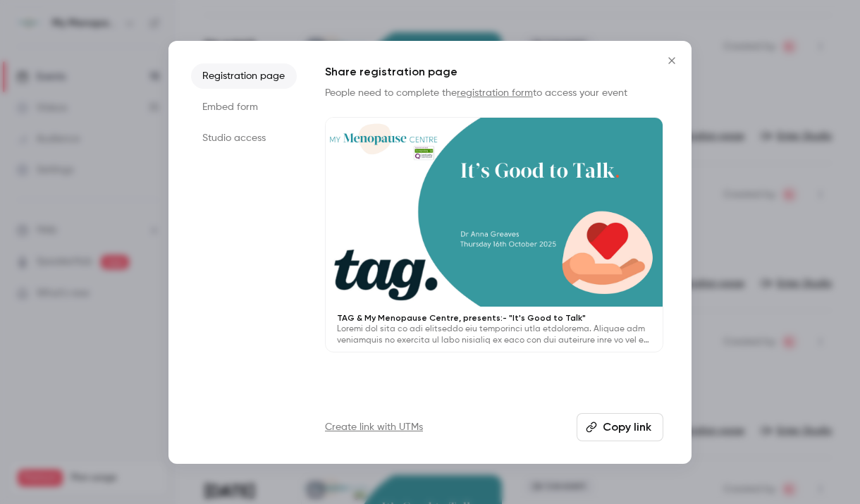 This screenshot has width=860, height=504. Describe the element at coordinates (620, 427) in the screenshot. I see `button: Copy link` at that location.